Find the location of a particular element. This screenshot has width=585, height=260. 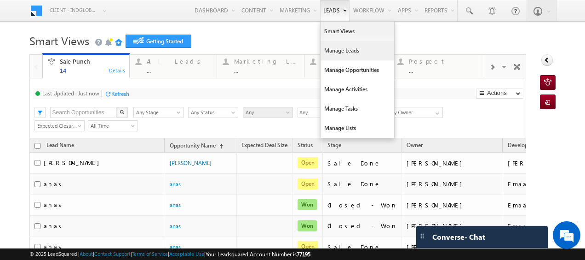

a: Show All Items is located at coordinates (436, 112).